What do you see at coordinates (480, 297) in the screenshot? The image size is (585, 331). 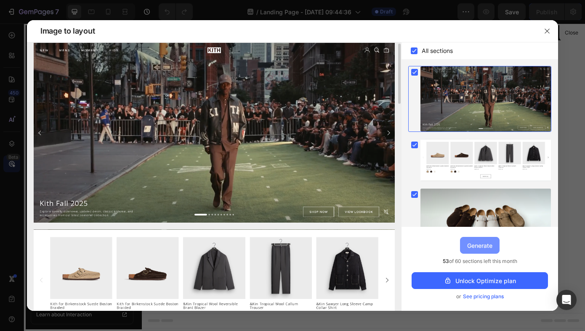 I see `div: or` at bounding box center [480, 297].